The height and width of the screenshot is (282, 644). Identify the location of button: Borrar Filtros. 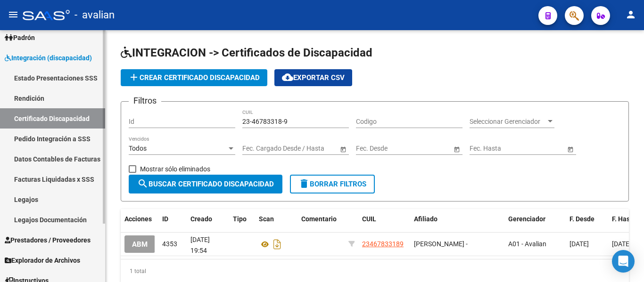
(332, 184).